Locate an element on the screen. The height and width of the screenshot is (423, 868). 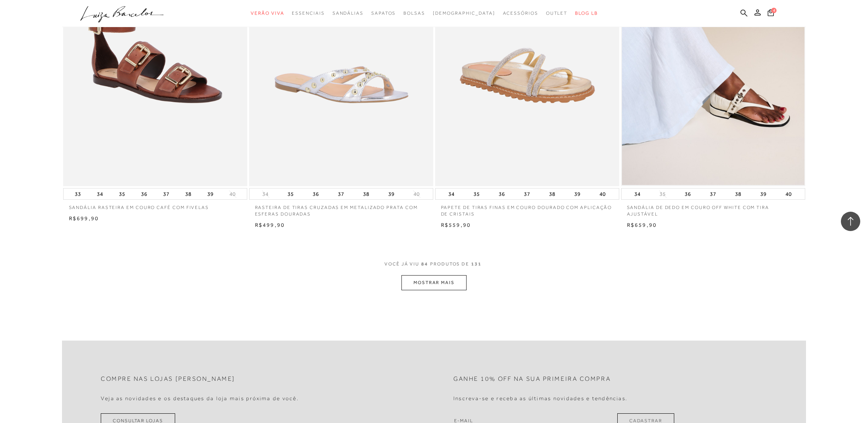
h4: Veja as novidades e os destaques da loja mais próxima de você. is located at coordinates (200, 399).